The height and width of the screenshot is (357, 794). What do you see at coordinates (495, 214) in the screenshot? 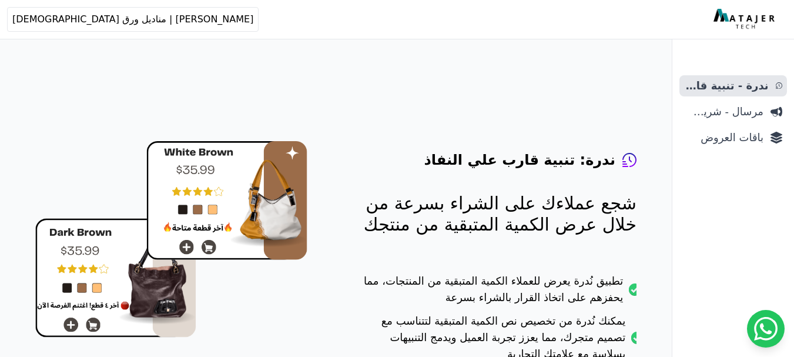
I see `p: شجع عملاءك على الشراء بسرعة من خلال عرض الكمية المتبقية من منتجك` at bounding box center [495, 214].